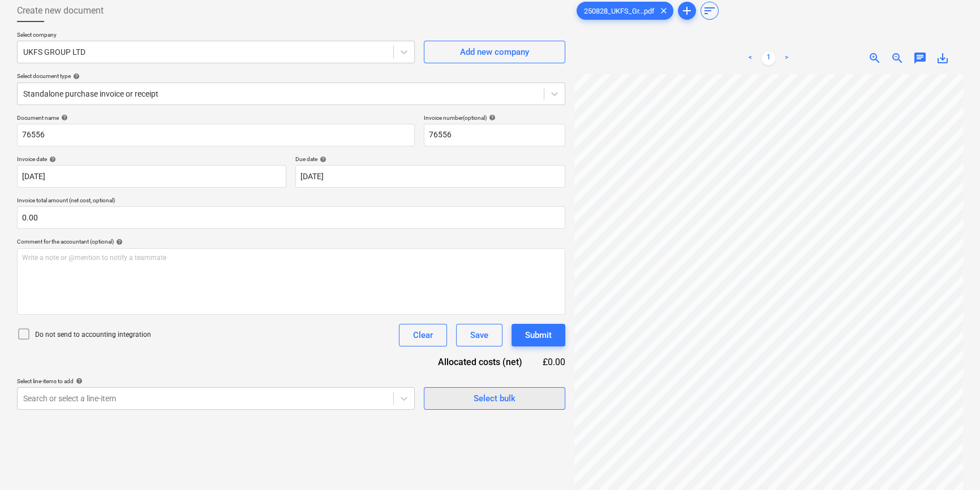  What do you see at coordinates (495, 52) in the screenshot?
I see `button: Add new company` at bounding box center [495, 52].